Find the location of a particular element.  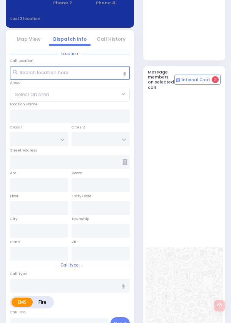

label: ZIP is located at coordinates (74, 242).